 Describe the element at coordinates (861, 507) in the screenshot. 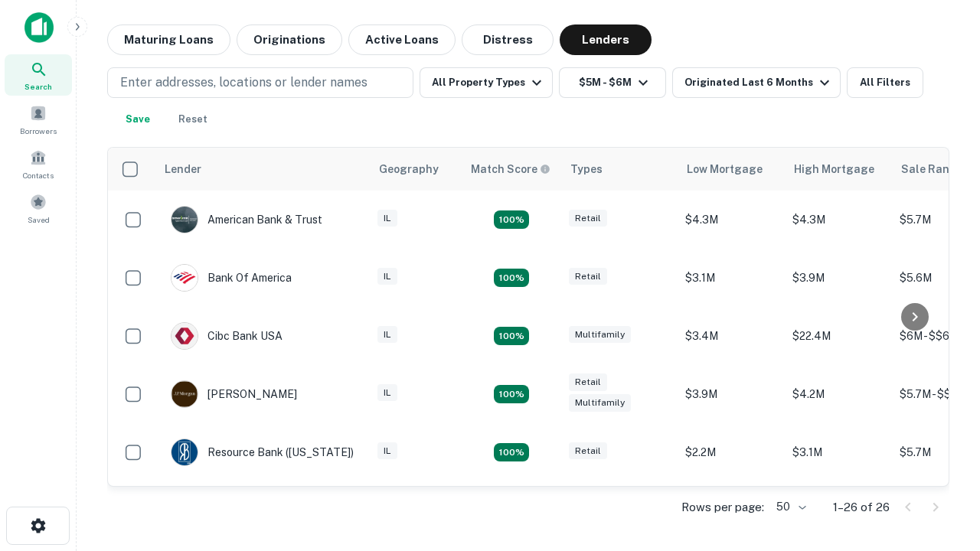

I see `p: 1–26 of 26` at that location.